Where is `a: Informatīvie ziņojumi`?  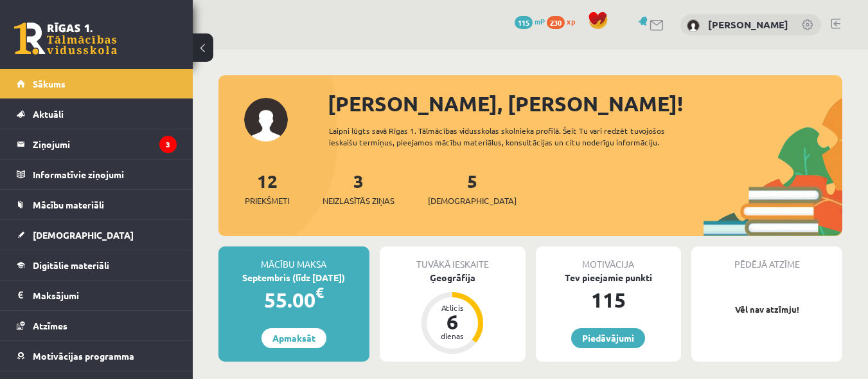 a: Informatīvie ziņojumi is located at coordinates (97, 175).